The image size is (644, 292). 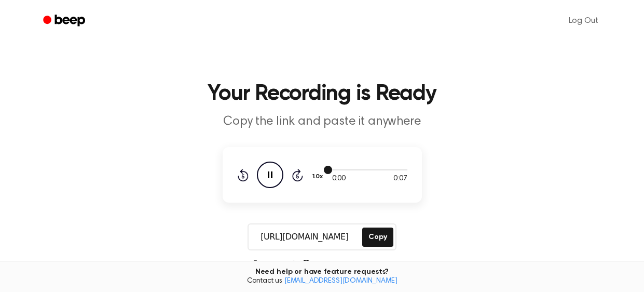 What do you see at coordinates (347, 265) in the screenshot?
I see `button: Never Expires|Change` at bounding box center [347, 265].